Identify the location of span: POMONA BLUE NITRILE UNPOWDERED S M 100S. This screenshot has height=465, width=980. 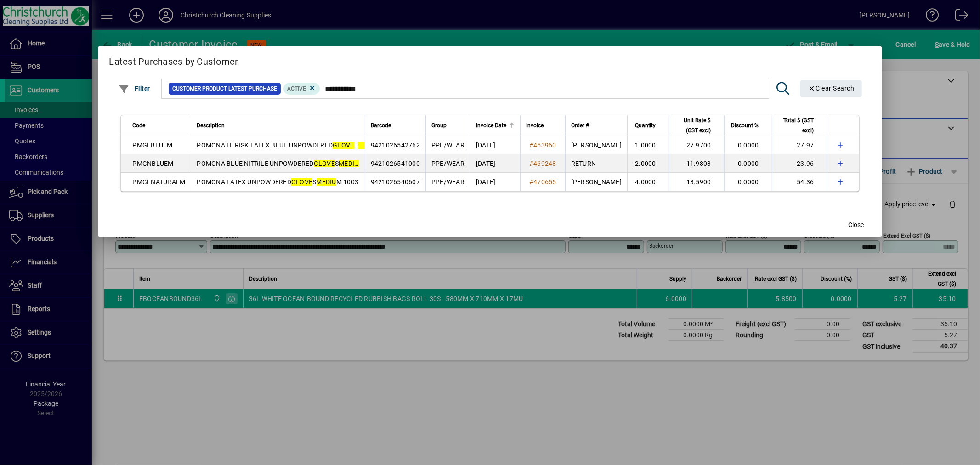
(289, 163).